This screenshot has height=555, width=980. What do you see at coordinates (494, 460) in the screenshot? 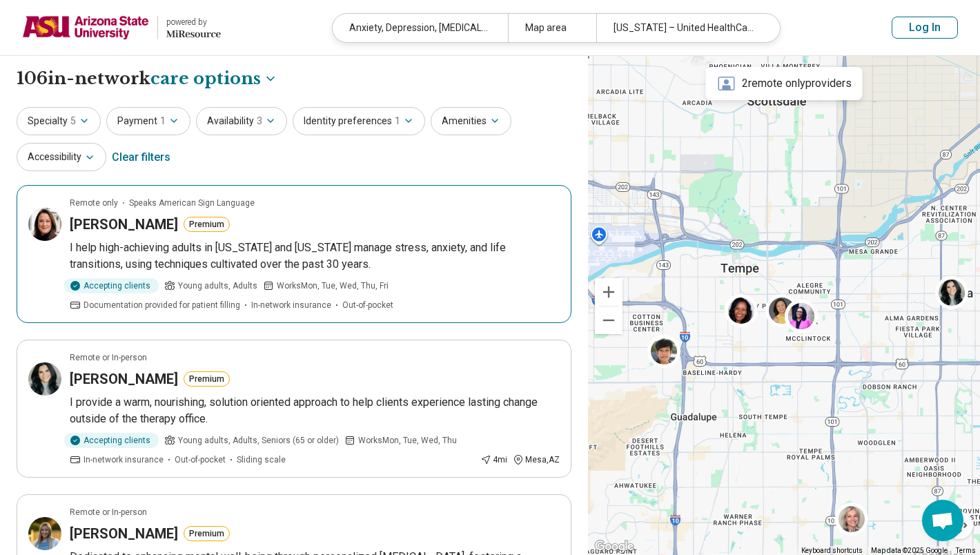
I see `div: 4 mi` at bounding box center [494, 460].